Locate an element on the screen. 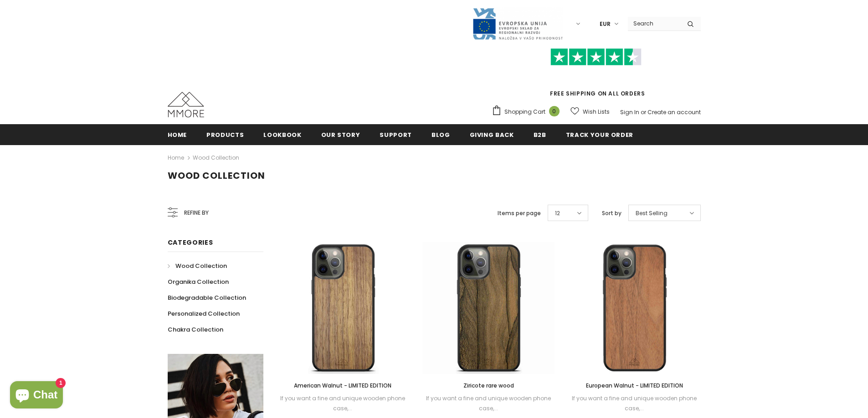 This screenshot has height=418, width=868. span: Chakra Collection is located at coordinates (195, 330).